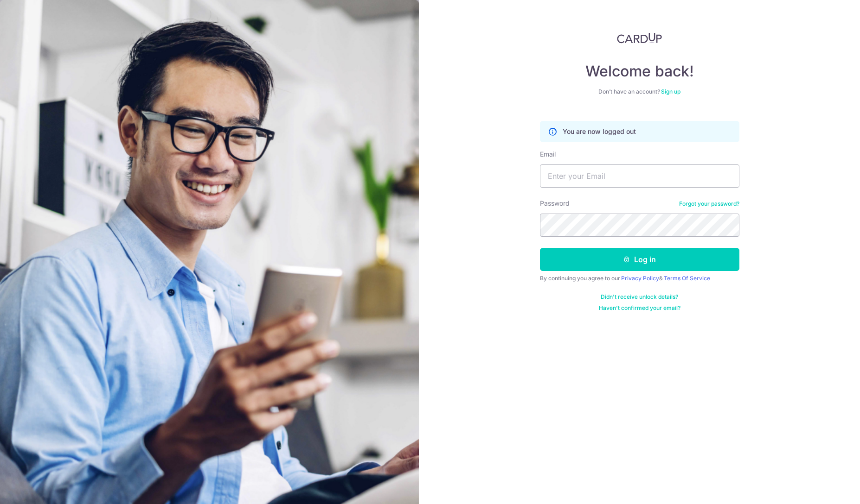 The image size is (860, 504). Describe the element at coordinates (640, 278) in the screenshot. I see `div: By continuing you agree to our &` at that location.